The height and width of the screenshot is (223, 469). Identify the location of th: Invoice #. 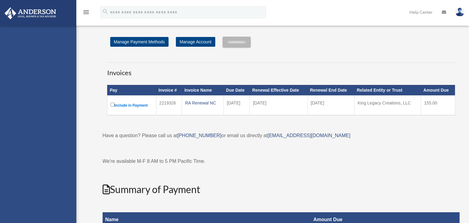
(169, 90).